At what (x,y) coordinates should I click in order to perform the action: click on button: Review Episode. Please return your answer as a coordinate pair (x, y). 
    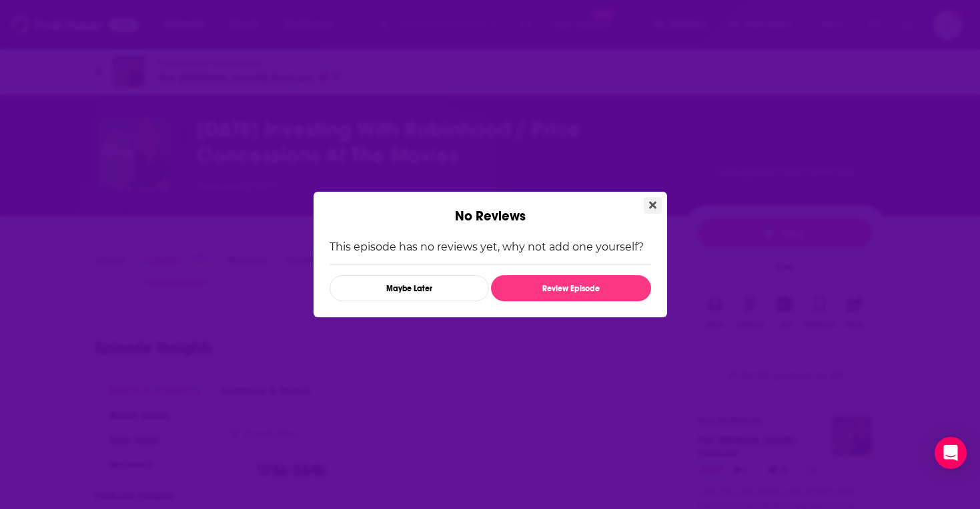
    Looking at the image, I should click on (570, 288).